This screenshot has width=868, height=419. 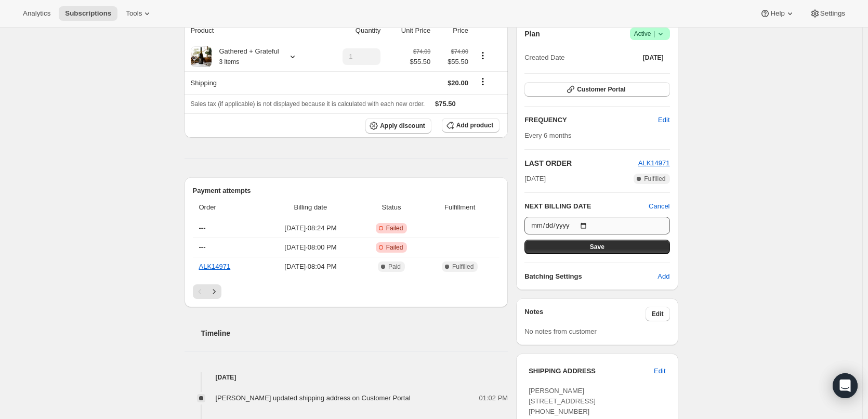 What do you see at coordinates (459, 208) in the screenshot?
I see `span: Fulfillment` at bounding box center [459, 208].